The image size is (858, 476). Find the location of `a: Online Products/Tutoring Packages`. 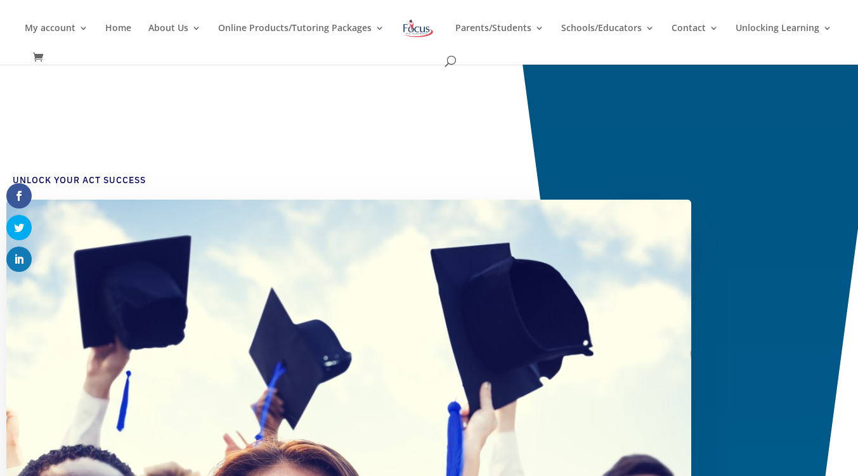

a: Online Products/Tutoring Packages is located at coordinates (301, 38).